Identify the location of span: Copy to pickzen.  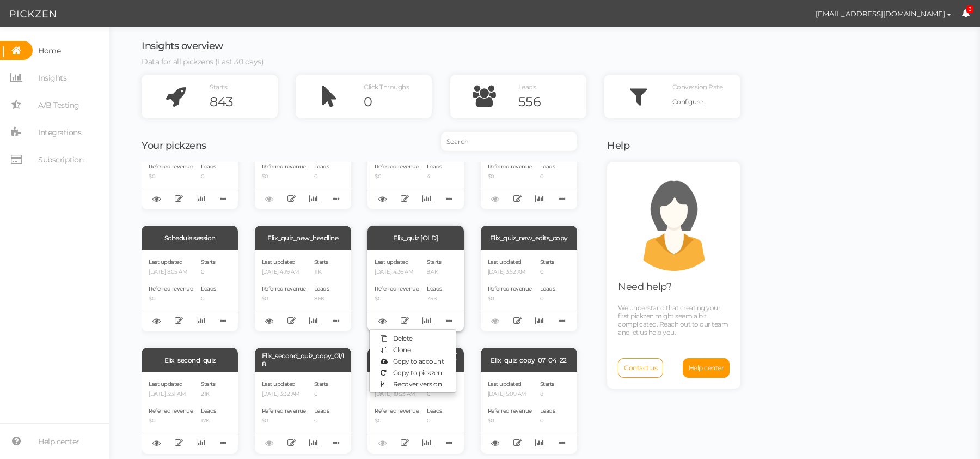
(418, 373).